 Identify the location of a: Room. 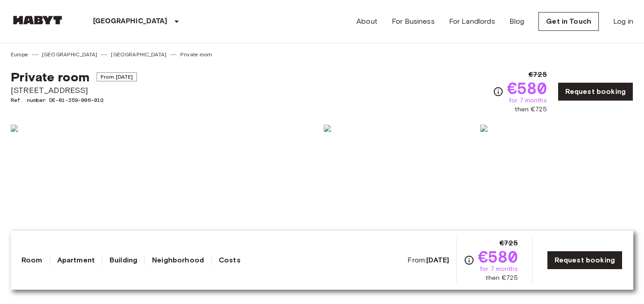
(32, 261).